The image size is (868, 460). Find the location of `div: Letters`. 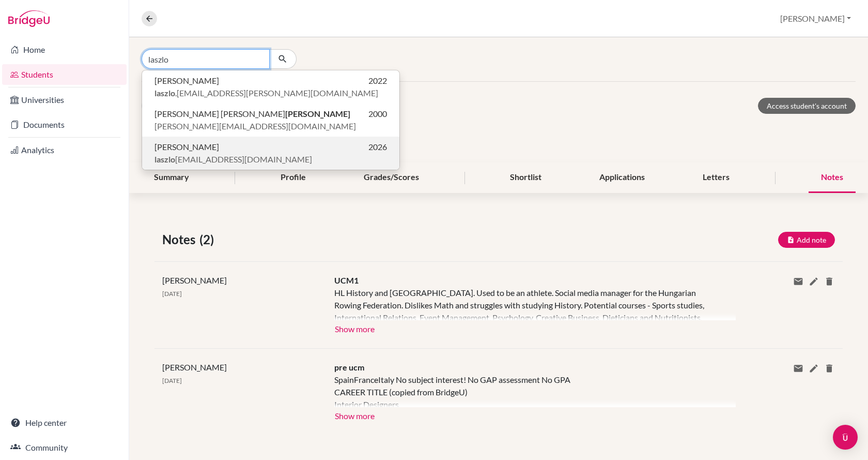

div: Letters is located at coordinates (716, 178).